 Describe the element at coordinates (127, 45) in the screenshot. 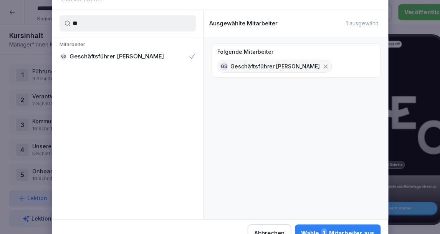

I see `p: Mitarbeiter` at that location.